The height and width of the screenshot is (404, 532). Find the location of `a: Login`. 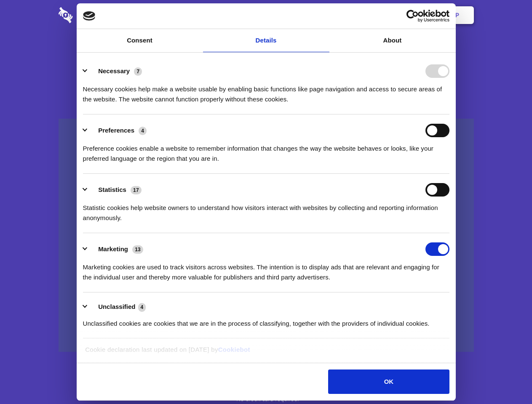

a: Login is located at coordinates (400, 15).